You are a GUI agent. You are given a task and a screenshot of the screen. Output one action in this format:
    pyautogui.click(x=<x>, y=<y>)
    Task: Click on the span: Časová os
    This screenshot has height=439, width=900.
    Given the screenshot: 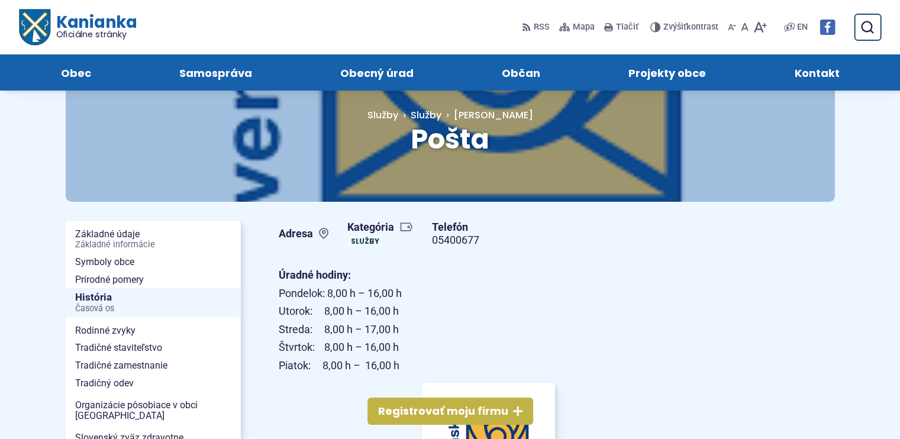 What is the action you would take?
    pyautogui.click(x=153, y=309)
    